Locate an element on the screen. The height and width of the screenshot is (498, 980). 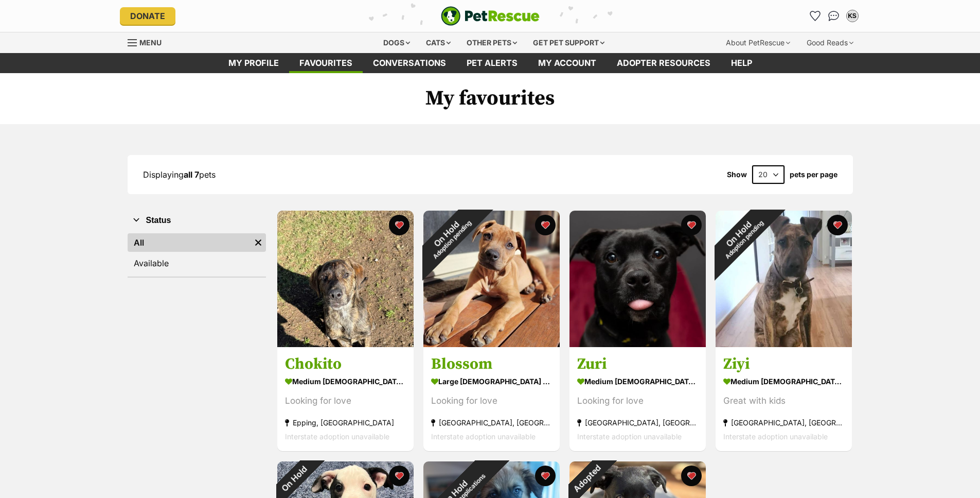
a: Conversations is located at coordinates (834, 16).